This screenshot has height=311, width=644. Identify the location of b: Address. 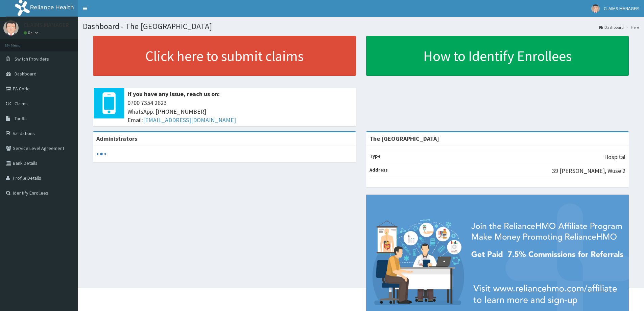
(378, 170).